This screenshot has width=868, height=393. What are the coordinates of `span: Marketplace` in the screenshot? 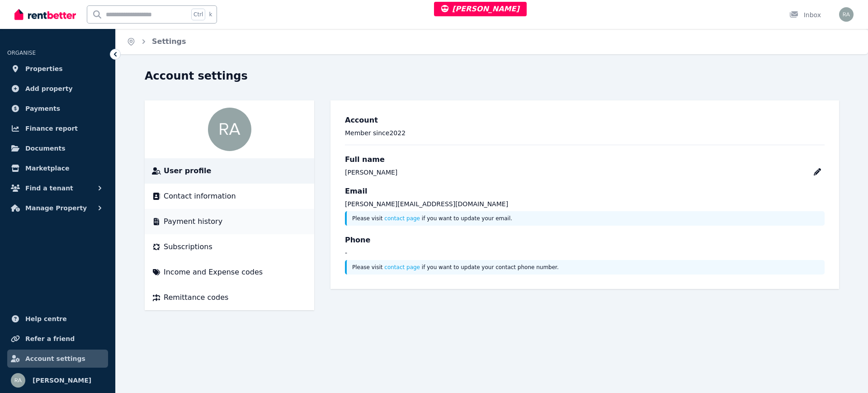 It's located at (47, 168).